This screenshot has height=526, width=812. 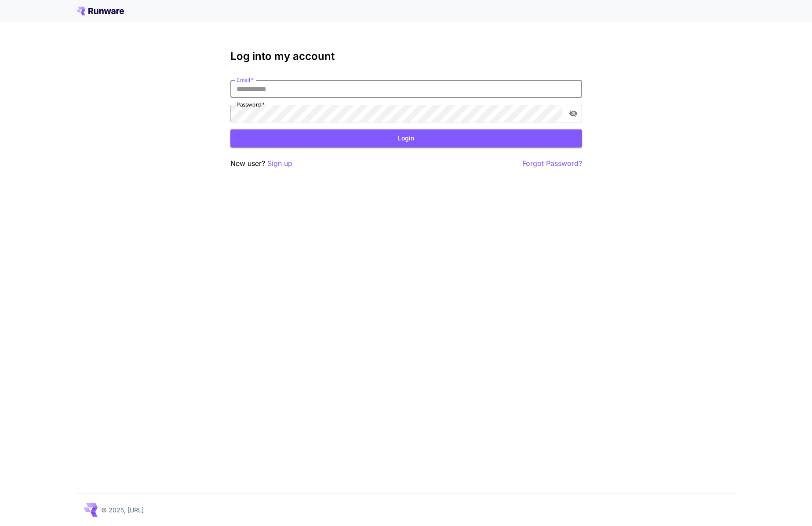 I want to click on button: Login, so click(x=406, y=138).